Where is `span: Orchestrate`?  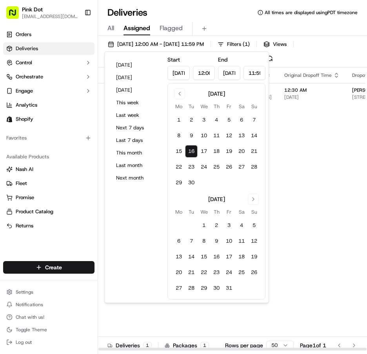
span: Orchestrate is located at coordinates (29, 77).